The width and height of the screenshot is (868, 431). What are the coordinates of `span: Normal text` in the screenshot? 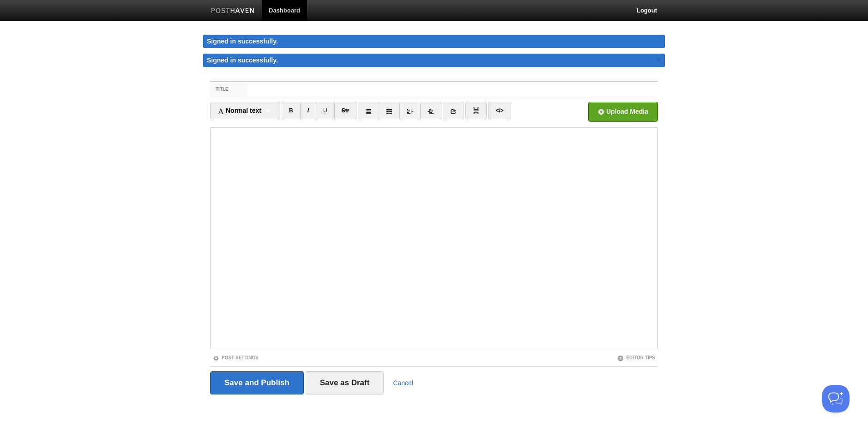 It's located at (239, 110).